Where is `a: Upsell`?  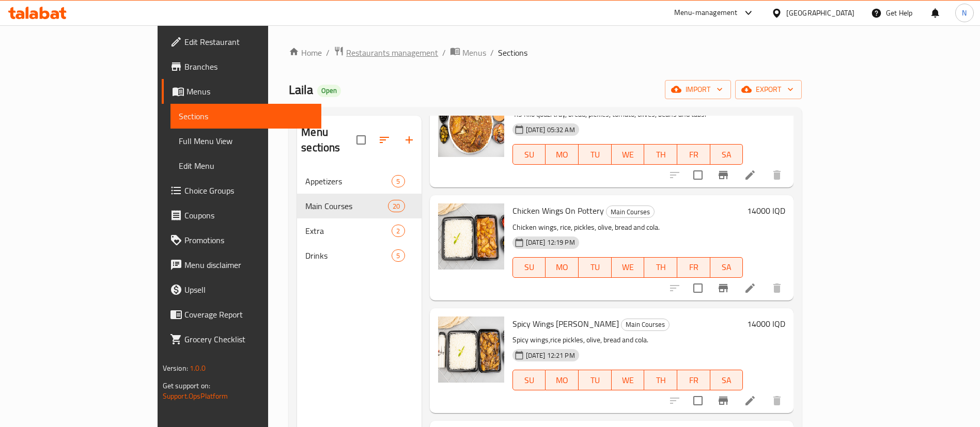 a: Upsell is located at coordinates (241, 290).